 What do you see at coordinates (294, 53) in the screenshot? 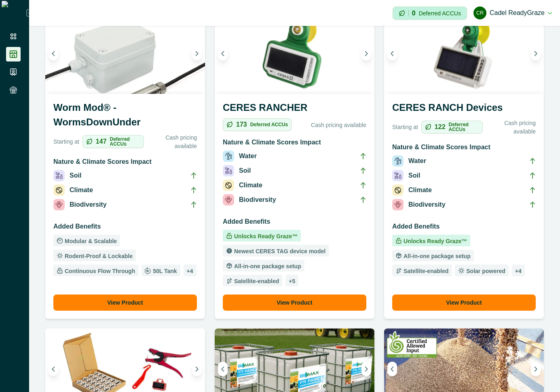
I see `img: A single CERES RANCHER device` at bounding box center [294, 53].